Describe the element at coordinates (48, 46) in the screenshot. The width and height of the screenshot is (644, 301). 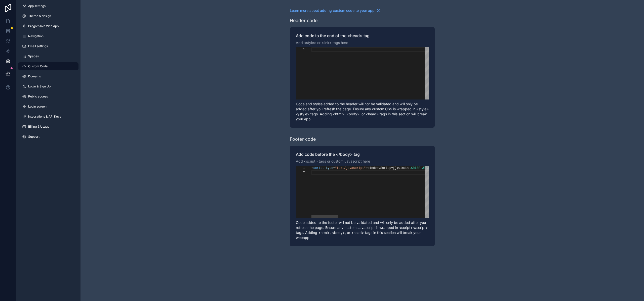
I see `a: Email settings` at that location.